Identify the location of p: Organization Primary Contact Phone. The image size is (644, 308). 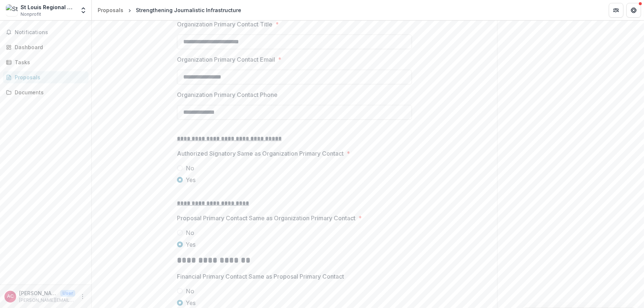
(227, 95).